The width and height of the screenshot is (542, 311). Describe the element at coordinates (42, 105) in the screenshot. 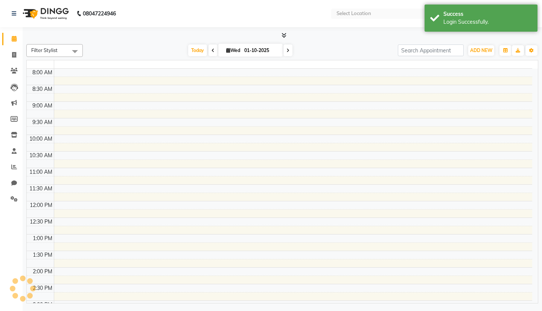

I see `div: 9:00 AM` at that location.